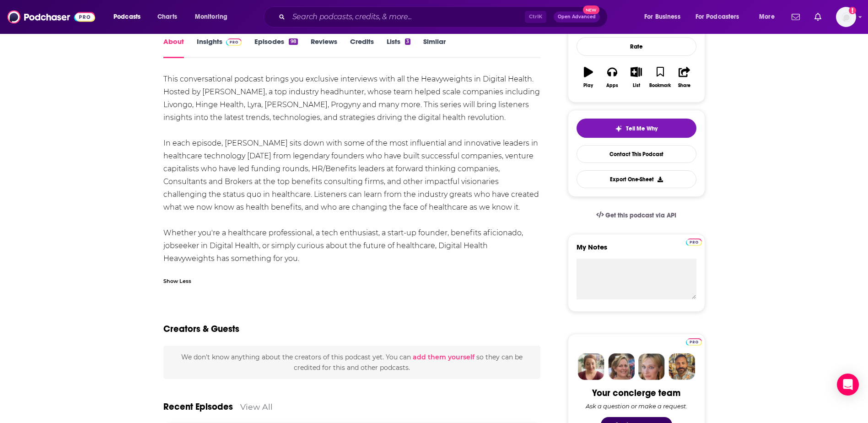 This screenshot has height=423, width=868. Describe the element at coordinates (174, 47) in the screenshot. I see `a: About` at that location.